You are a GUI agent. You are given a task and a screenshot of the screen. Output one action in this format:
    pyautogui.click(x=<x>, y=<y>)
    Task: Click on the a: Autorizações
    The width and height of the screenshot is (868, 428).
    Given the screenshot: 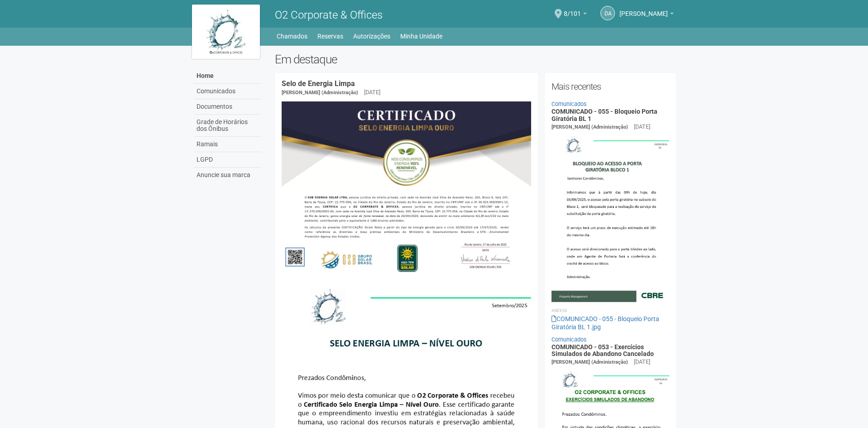 What is the action you would take?
    pyautogui.click(x=372, y=36)
    